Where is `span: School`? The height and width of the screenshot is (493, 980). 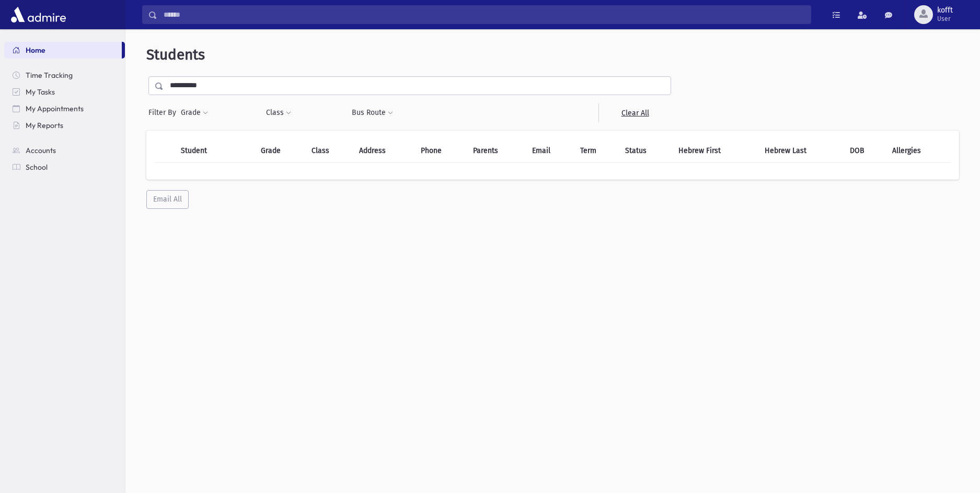 span: School is located at coordinates (36, 167).